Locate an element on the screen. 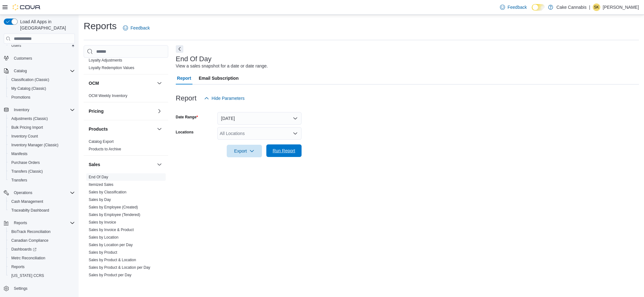  span: Settings is located at coordinates (20, 289).